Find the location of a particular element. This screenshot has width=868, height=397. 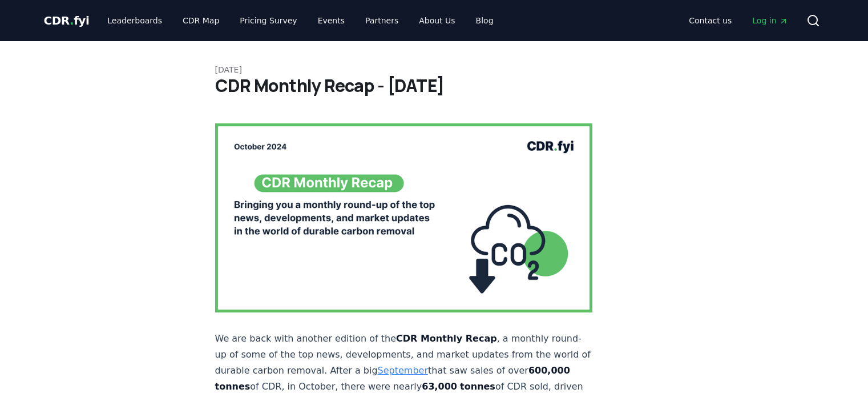

a: CDR Map is located at coordinates (201, 20).